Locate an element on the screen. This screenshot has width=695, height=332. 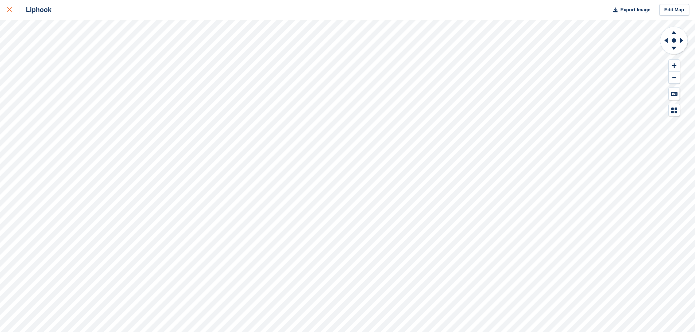
button: Keyboard Shortcuts is located at coordinates (674, 94).